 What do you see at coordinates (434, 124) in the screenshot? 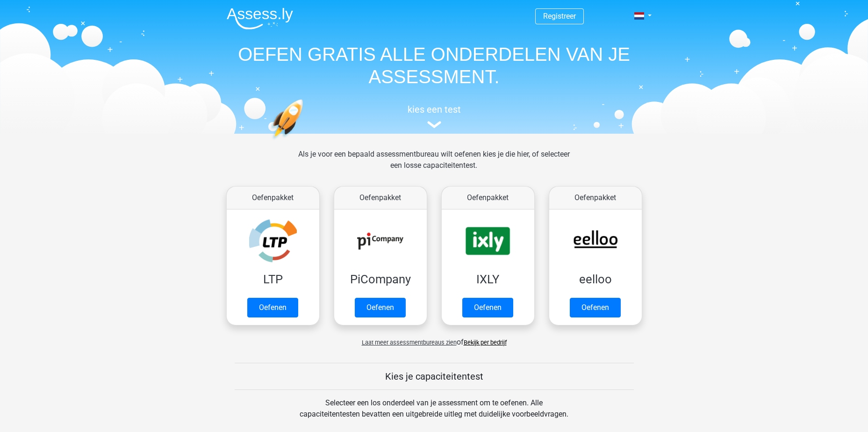
I see `img: assessment` at bounding box center [434, 124].